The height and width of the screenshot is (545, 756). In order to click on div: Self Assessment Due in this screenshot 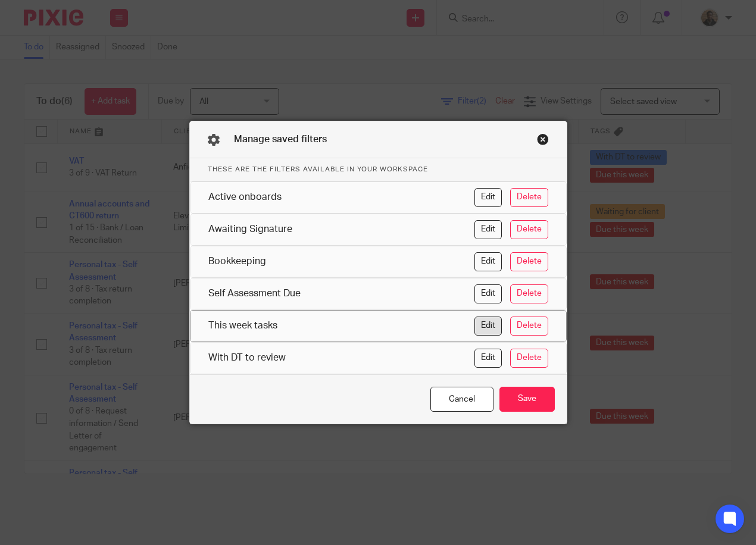, I will do `click(341, 294)`.